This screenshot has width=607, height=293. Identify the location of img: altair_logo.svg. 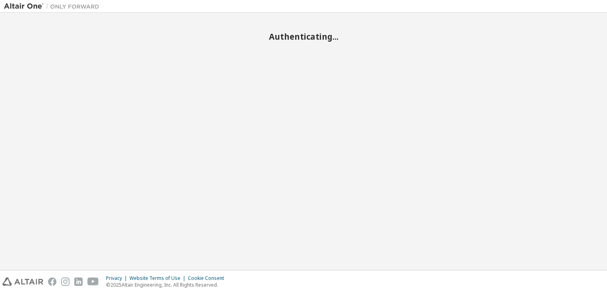
(23, 282).